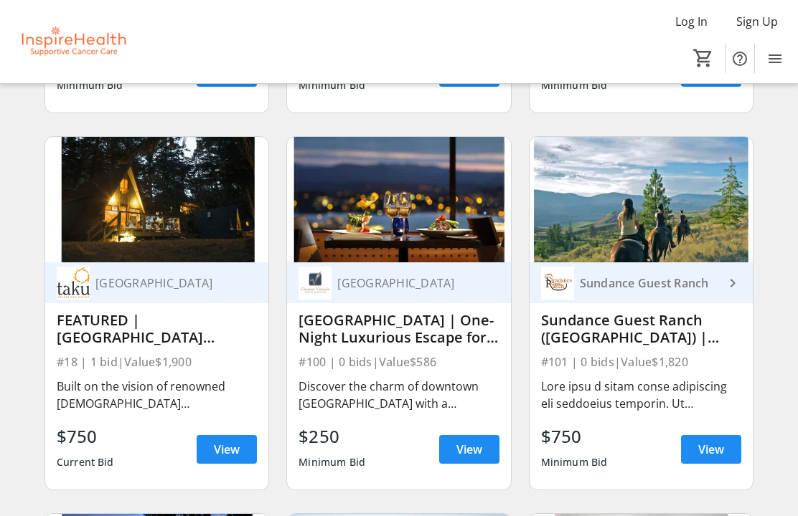 Image resolution: width=798 pixels, height=516 pixels. Describe the element at coordinates (85, 463) in the screenshot. I see `div: Current Bid` at that location.